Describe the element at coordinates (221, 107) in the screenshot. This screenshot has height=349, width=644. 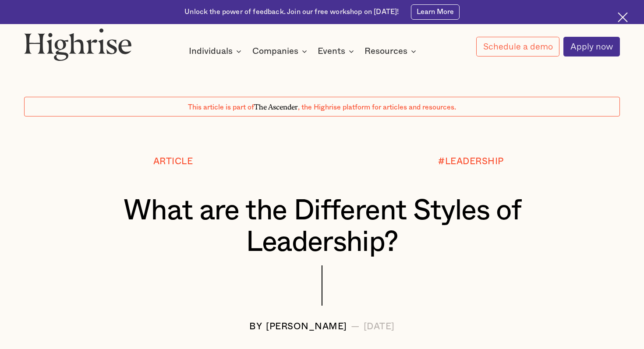
I see `span: This article is part of` at that location.